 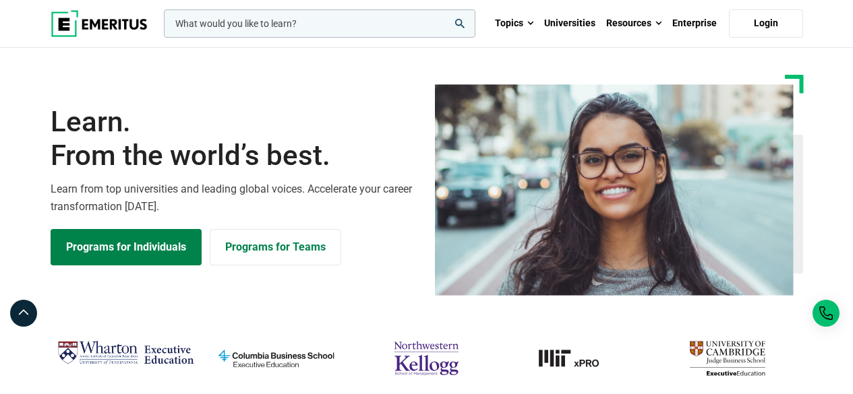 I want to click on a: Explore for Business, so click(x=275, y=247).